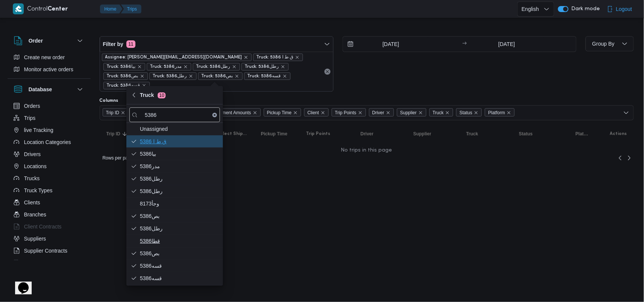 This screenshot has width=644, height=302. Describe the element at coordinates (214, 115) in the screenshot. I see `button: Clear input` at that location.